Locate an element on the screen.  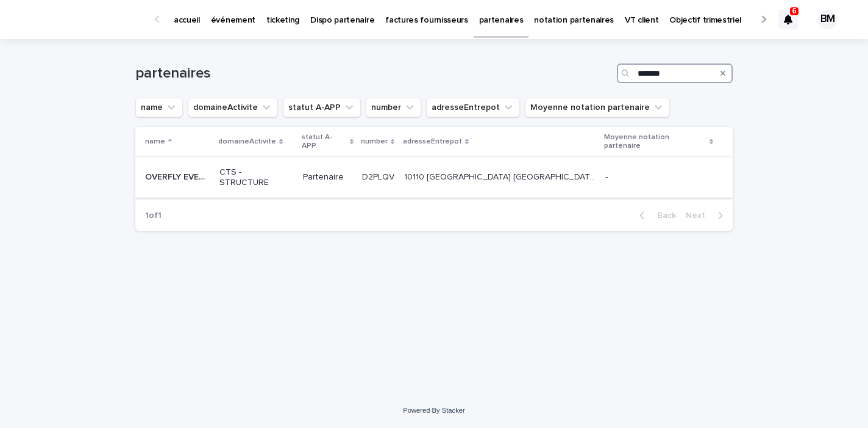
div: BM is located at coordinates (828, 20).